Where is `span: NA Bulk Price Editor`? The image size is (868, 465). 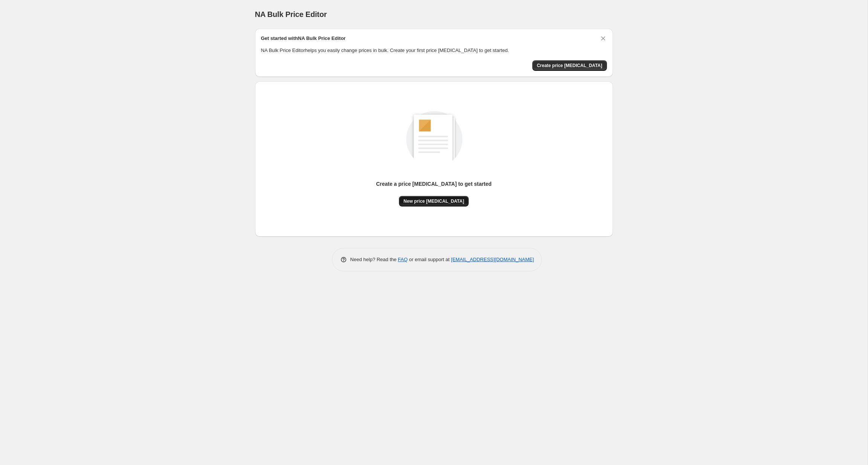 span: NA Bulk Price Editor is located at coordinates (291, 14).